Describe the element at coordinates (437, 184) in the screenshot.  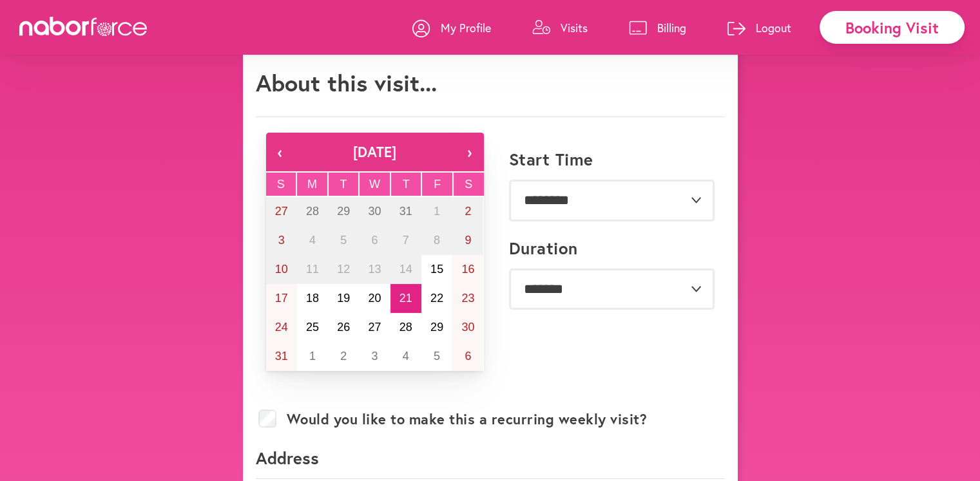
I see `abbr: Friday` at that location.